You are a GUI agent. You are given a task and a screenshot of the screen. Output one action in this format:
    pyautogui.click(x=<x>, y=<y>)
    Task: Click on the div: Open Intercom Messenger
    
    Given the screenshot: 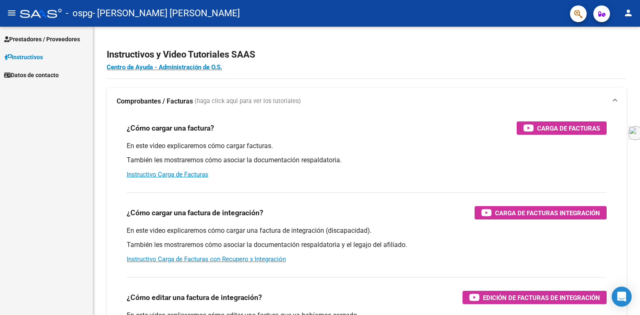 What is the action you would take?
    pyautogui.click(x=622, y=296)
    